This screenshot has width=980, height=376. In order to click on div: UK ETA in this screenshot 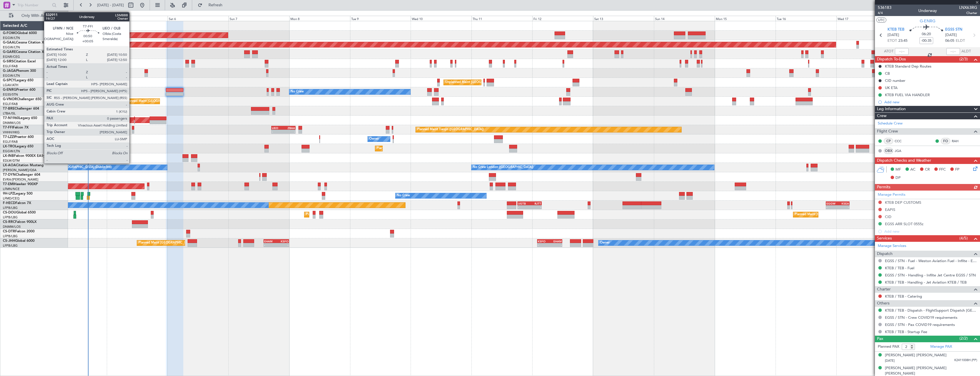, I will do `click(892, 88)`.